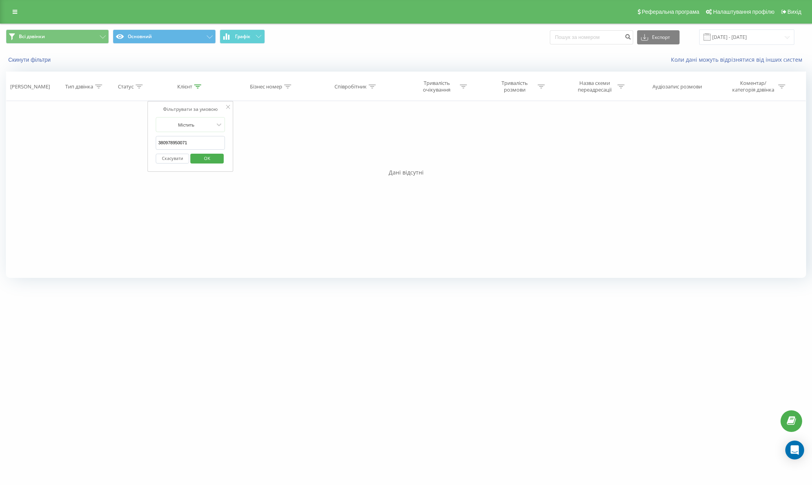  What do you see at coordinates (592, 37) in the screenshot?
I see `input: Пошук за номером` at bounding box center [592, 37].